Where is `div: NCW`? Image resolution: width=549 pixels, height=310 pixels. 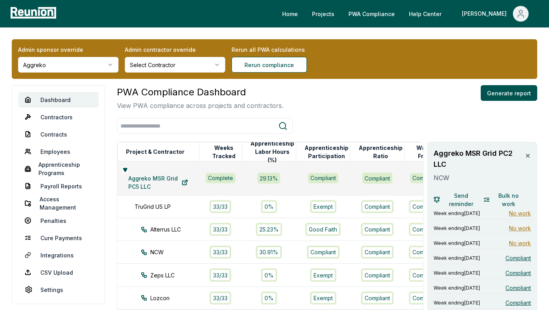 div: NCW is located at coordinates (177, 252).